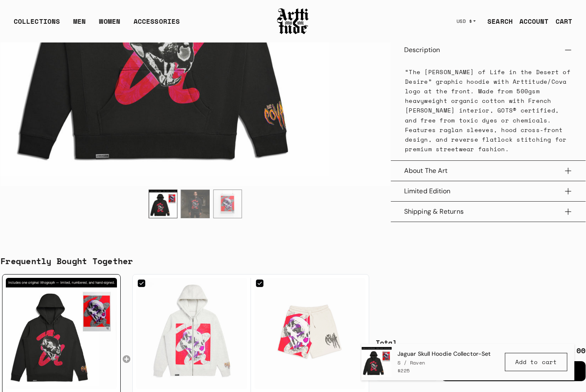 The width and height of the screenshot is (586, 392). Describe the element at coordinates (488, 191) in the screenshot. I see `button: Limited Edition` at that location.